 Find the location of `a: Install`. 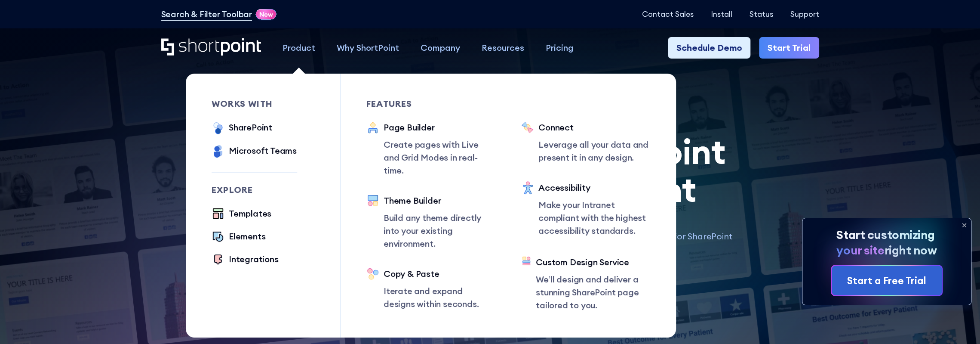

a: Install is located at coordinates (721, 14).